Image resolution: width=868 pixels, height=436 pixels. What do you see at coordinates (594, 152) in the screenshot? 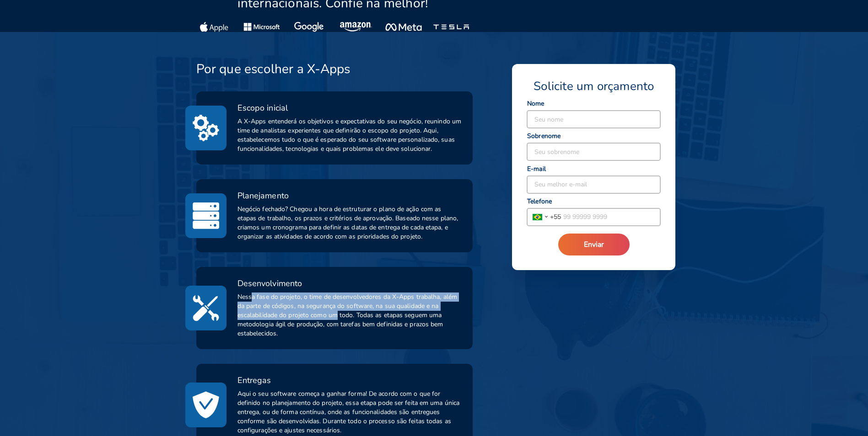
I see `input: Seu sobrenome` at bounding box center [594, 152].